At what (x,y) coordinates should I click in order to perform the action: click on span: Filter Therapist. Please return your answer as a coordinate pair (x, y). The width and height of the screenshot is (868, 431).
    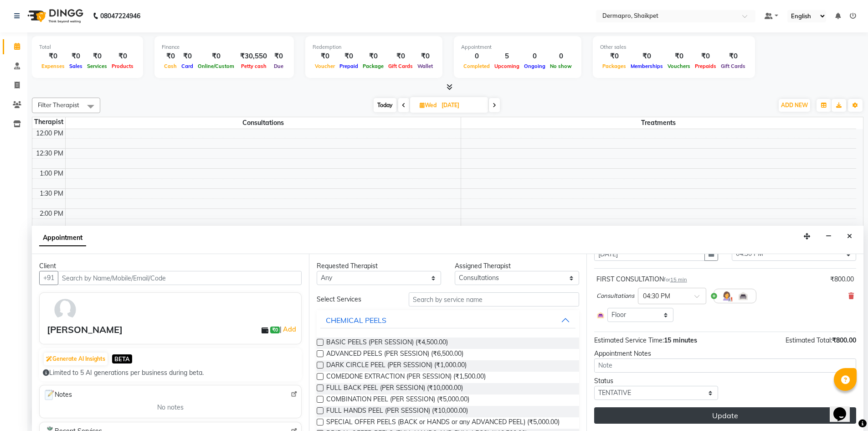
    Looking at the image, I should click on (58, 105).